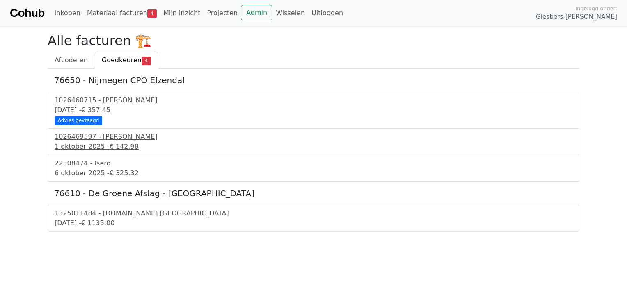 The width and height of the screenshot is (627, 290). I want to click on a: 22308474 - Isero6 oktober 2025 -€ 325.32, so click(313, 169).